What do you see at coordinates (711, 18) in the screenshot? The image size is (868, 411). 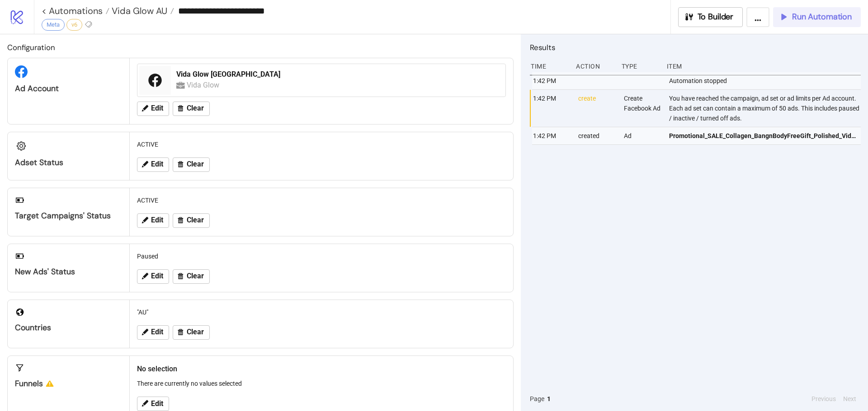 I see `button: To Builder` at bounding box center [711, 18].